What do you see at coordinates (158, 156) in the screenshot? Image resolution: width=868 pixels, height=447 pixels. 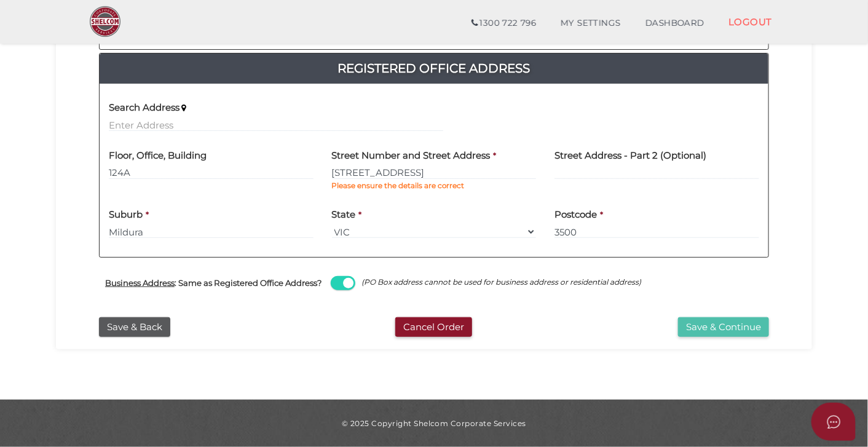 I see `h4: Floor, Office, Building` at bounding box center [158, 156].